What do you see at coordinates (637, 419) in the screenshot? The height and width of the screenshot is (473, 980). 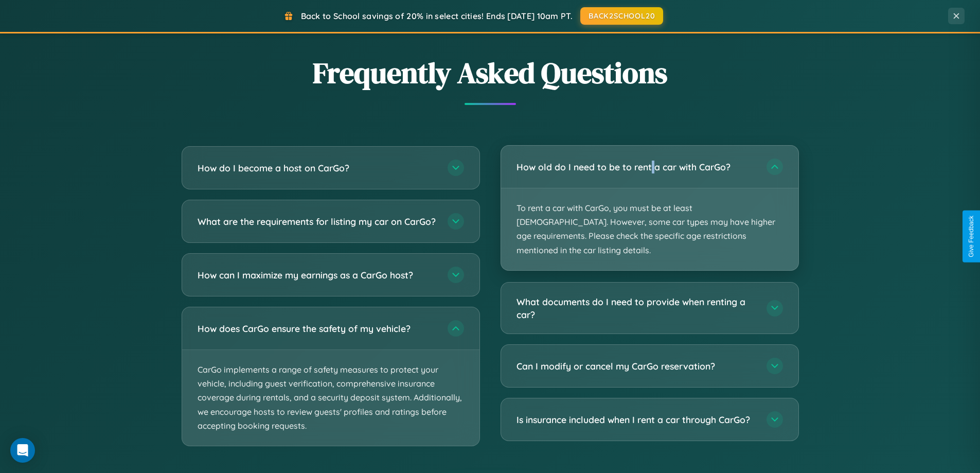 I see `h3: Is insurance included when I rent a car through CarGo?` at bounding box center [637, 419].